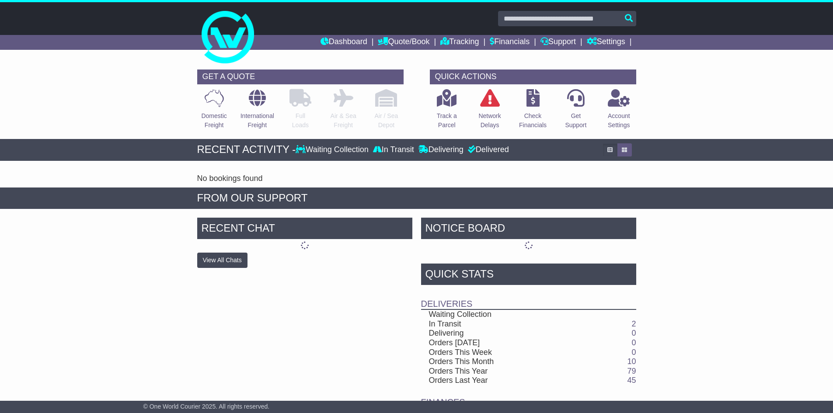  What do you see at coordinates (206, 407) in the screenshot?
I see `span: © One World Courier 2025. All rights reserved.` at bounding box center [206, 407].